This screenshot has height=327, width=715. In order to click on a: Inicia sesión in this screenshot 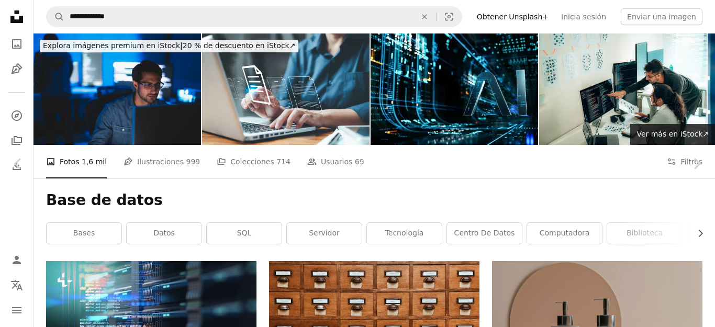, I will do `click(584, 17)`.